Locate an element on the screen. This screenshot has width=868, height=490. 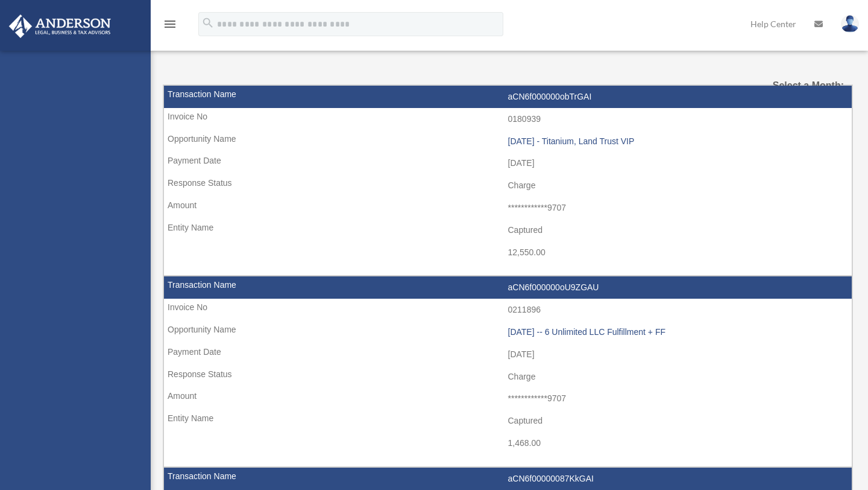
td: aCN6f000000obTrGAI is located at coordinates (507, 97).